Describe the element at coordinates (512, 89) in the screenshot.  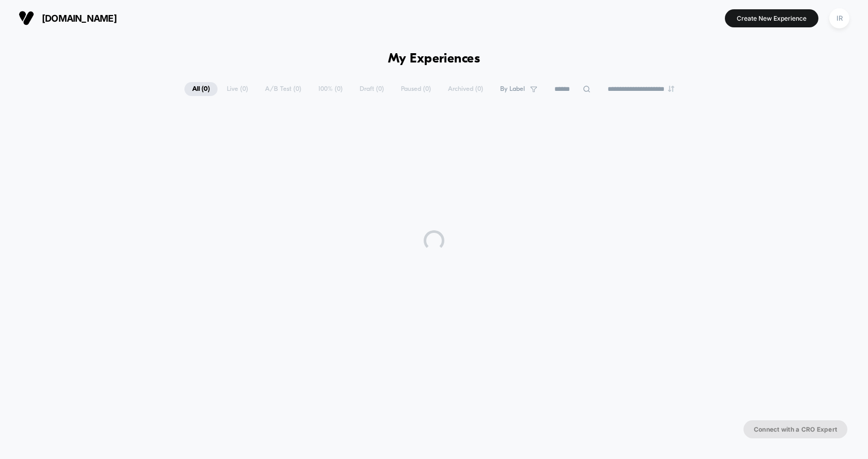
I see `span: By Label` at that location.